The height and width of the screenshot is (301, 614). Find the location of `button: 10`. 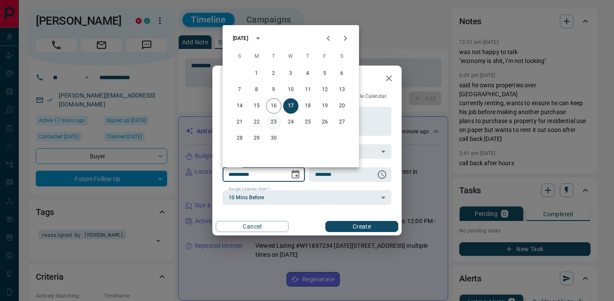

button: 10 is located at coordinates (291, 90).